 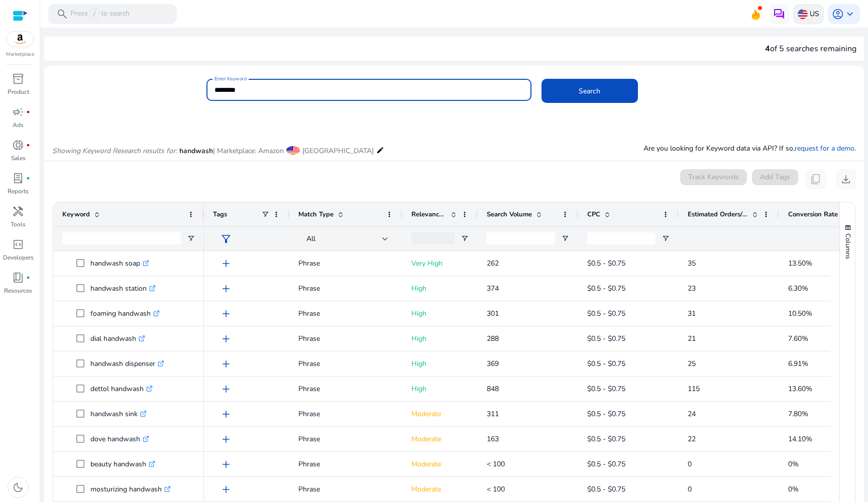 What do you see at coordinates (131, 489) in the screenshot?
I see `p: mosturizing handwash` at bounding box center [131, 489].